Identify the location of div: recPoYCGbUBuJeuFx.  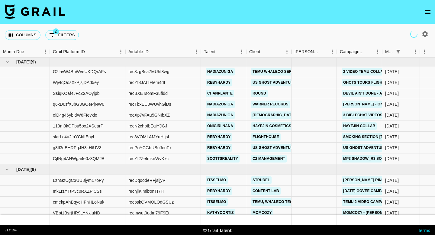
(150, 148).